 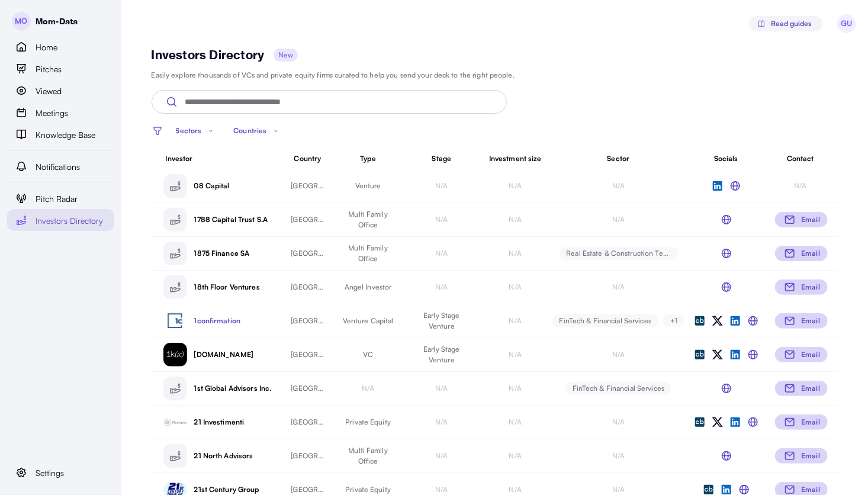 I want to click on button: Sectors, so click(x=196, y=131).